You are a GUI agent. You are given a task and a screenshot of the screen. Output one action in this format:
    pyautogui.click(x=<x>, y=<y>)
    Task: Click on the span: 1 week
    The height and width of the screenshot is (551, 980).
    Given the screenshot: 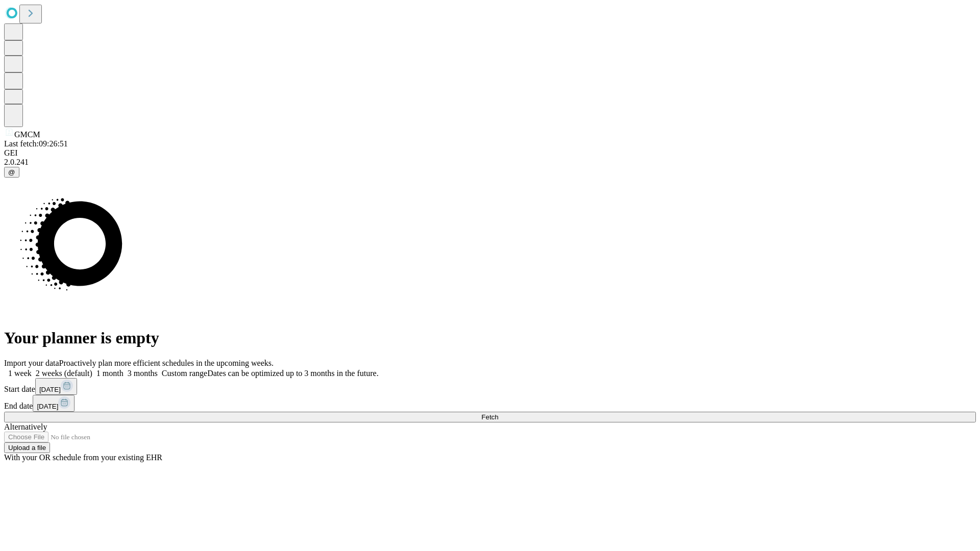 What is the action you would take?
    pyautogui.click(x=20, y=373)
    